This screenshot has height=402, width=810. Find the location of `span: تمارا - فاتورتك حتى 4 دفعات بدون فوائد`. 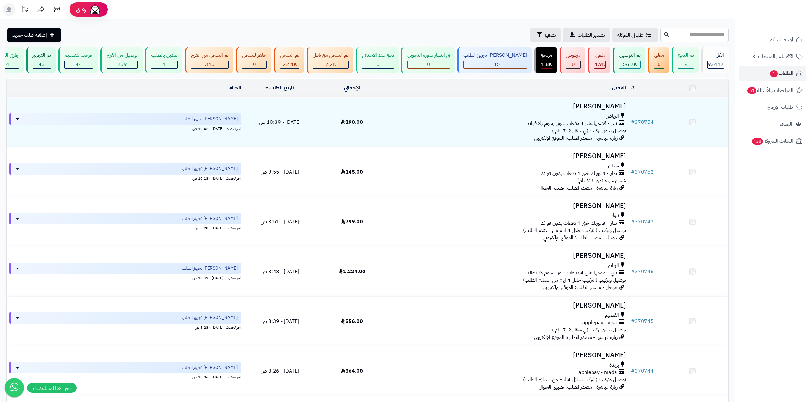

span: تمارا - فاتورتك حتى 4 دفعات بدون فوائد is located at coordinates (579, 173).